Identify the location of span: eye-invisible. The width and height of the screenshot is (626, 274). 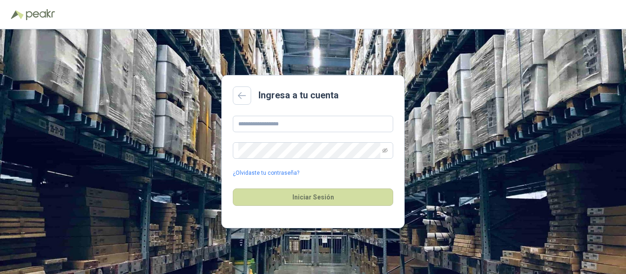
(385, 151).